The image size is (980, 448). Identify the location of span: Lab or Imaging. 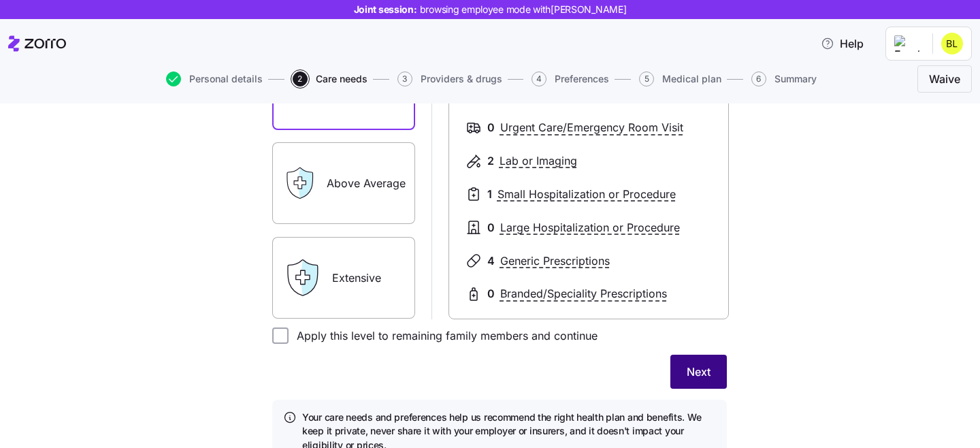
(539, 161).